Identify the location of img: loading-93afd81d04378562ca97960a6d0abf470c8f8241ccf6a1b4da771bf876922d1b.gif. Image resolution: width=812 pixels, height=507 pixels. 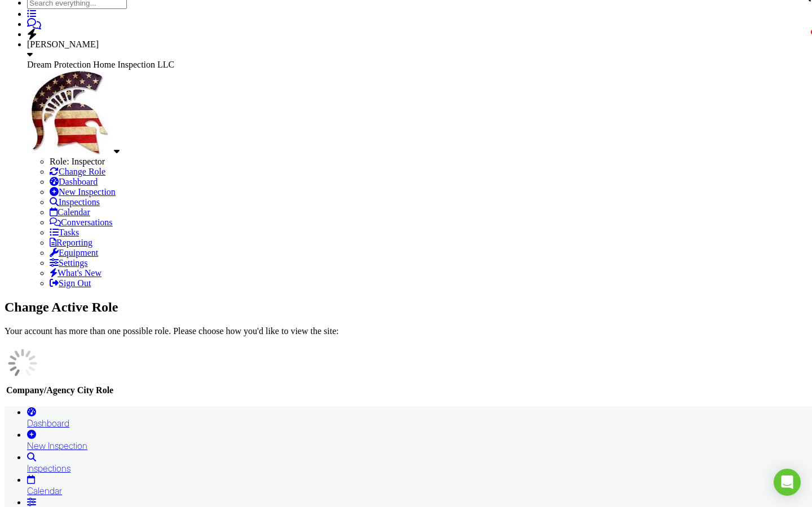
(22, 363).